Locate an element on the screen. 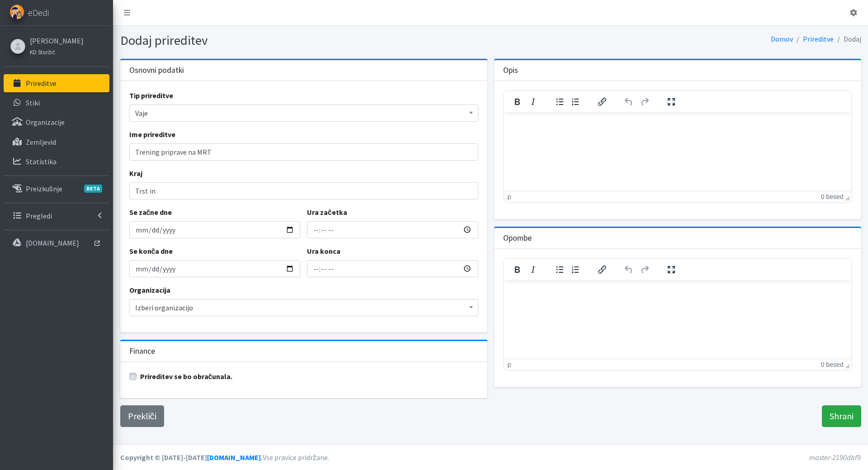 This screenshot has height=470, width=868. label: Ura začetka is located at coordinates (327, 212).